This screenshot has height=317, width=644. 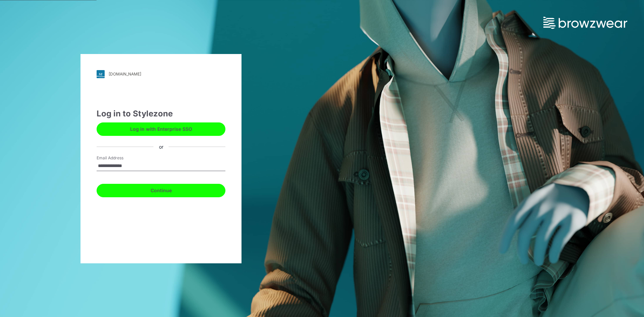 I want to click on div: Log in to Stylezone, so click(x=161, y=113).